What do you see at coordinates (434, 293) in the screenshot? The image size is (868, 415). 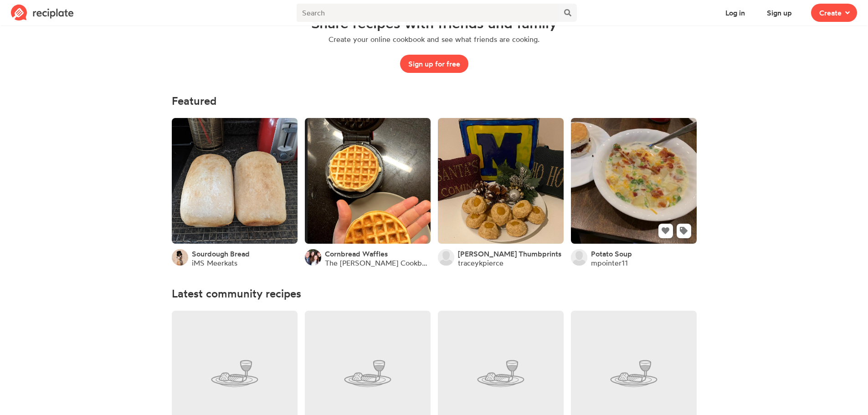 I see `h4: Latest community recipes` at bounding box center [434, 293].